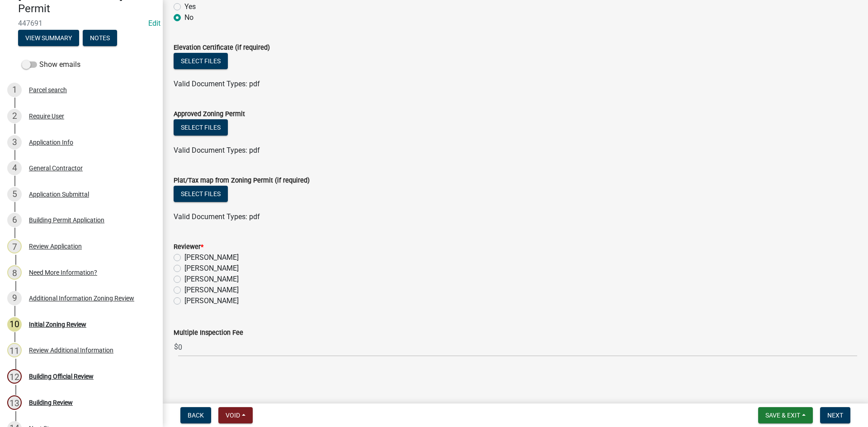 This screenshot has height=427, width=868. I want to click on wm-modal-confirm: Notes, so click(100, 38).